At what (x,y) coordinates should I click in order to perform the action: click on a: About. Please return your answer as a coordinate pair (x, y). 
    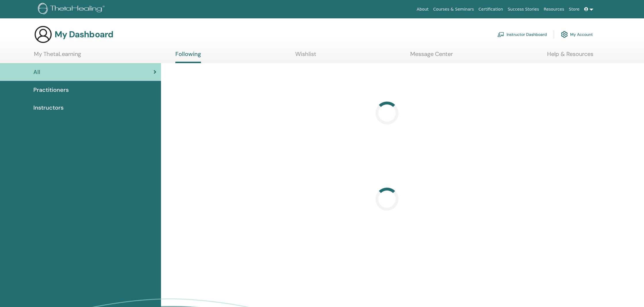
    Looking at the image, I should click on (423, 9).